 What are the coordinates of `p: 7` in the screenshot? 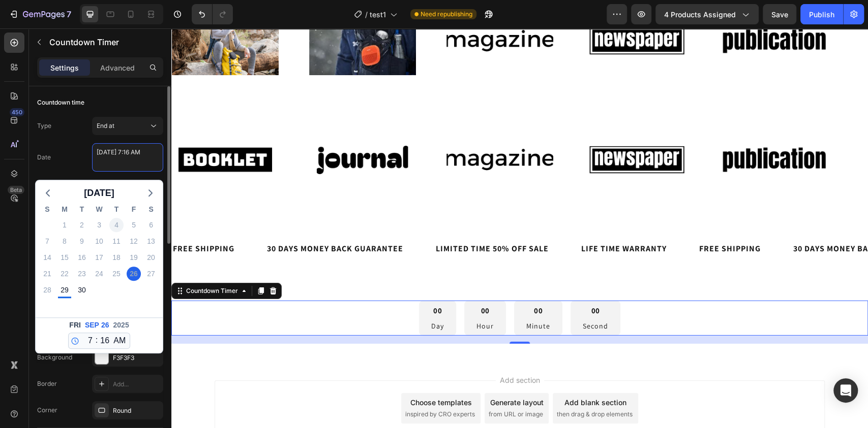 It's located at (69, 14).